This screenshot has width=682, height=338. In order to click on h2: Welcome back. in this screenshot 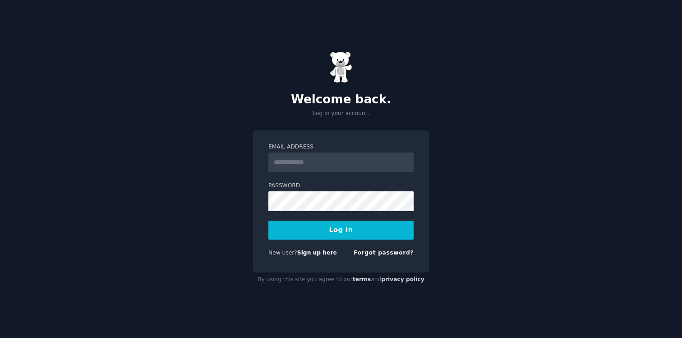, I will do `click(341, 100)`.